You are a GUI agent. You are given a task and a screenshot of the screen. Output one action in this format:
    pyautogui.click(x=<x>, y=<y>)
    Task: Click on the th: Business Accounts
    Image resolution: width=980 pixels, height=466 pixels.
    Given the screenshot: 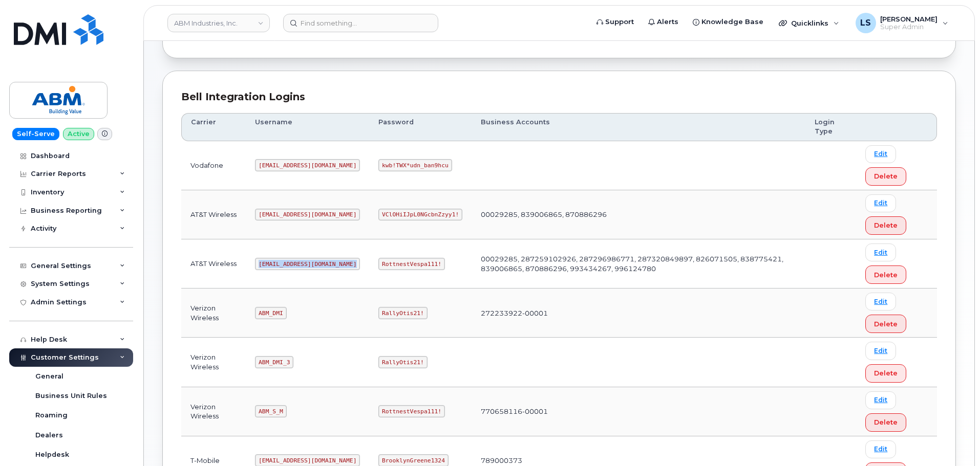 What is the action you would take?
    pyautogui.click(x=639, y=127)
    